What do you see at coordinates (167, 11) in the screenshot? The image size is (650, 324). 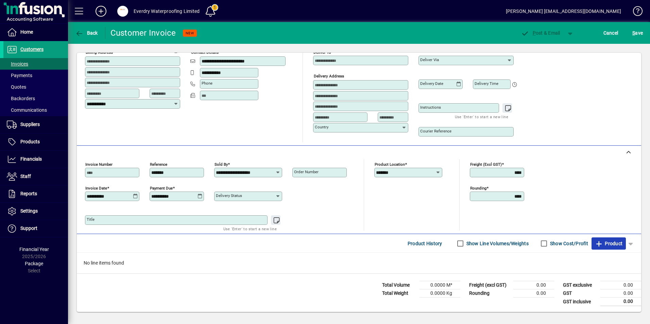 I see `div: Everdry Waterproofing Limited` at bounding box center [167, 11].